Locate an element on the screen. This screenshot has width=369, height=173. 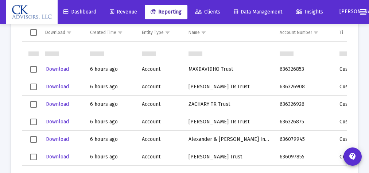
div: Name is located at coordinates (194, 32).